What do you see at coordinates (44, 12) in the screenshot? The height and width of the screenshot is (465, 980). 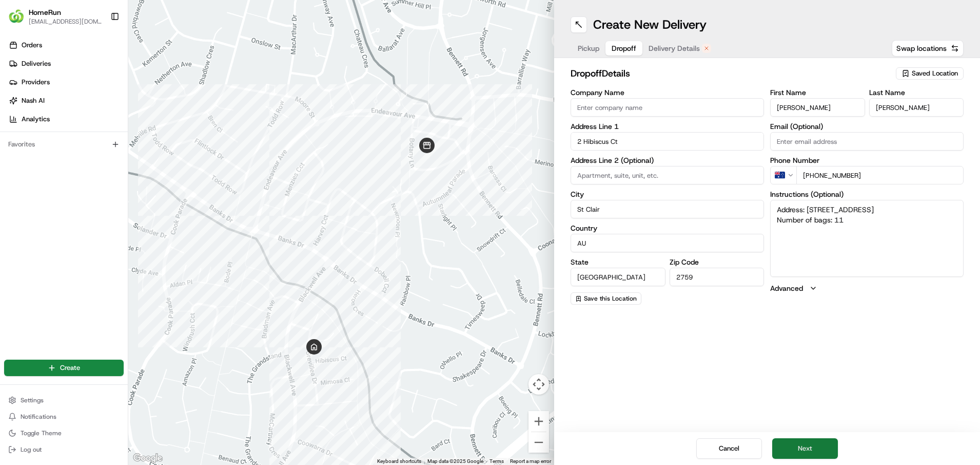 I see `span: HomeRun` at bounding box center [44, 12].